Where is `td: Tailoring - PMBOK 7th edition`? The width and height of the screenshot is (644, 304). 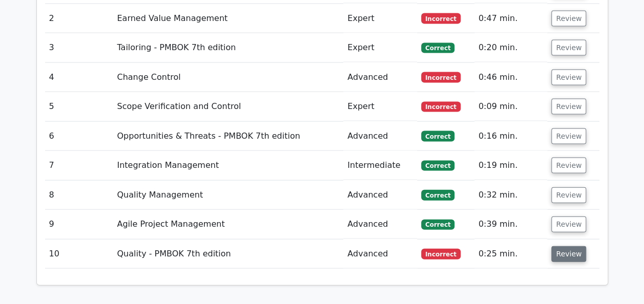
td: Tailoring - PMBOK 7th edition is located at coordinates (228, 48).